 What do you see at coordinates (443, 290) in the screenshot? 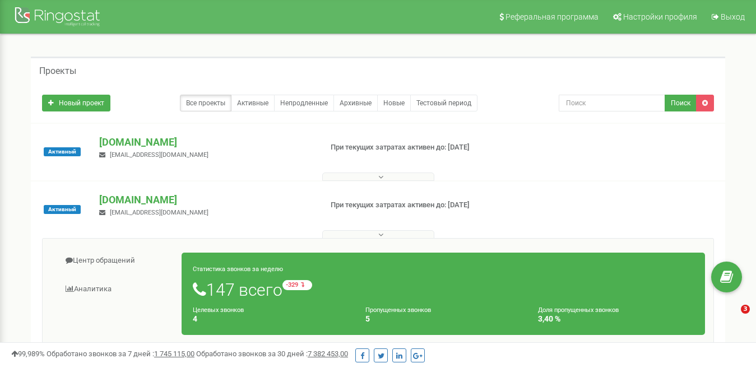
I see `h1: 147 всего` at bounding box center [443, 290].